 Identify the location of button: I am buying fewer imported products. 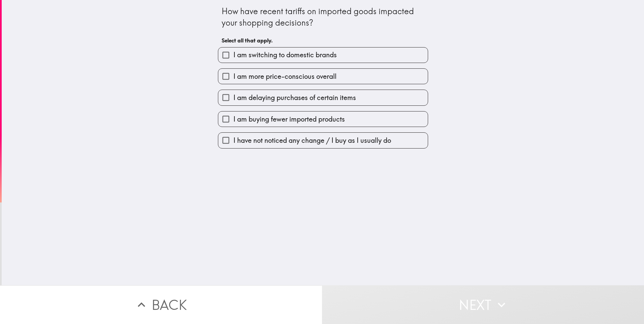
(323, 119).